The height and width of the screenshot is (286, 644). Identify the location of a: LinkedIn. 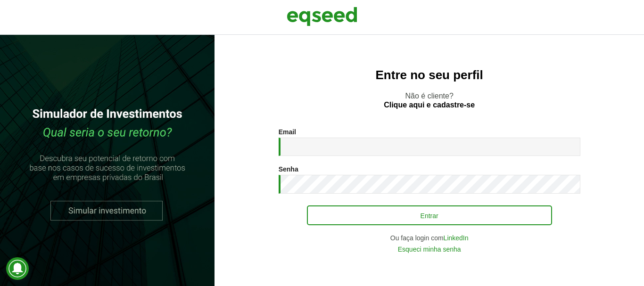
(456, 238).